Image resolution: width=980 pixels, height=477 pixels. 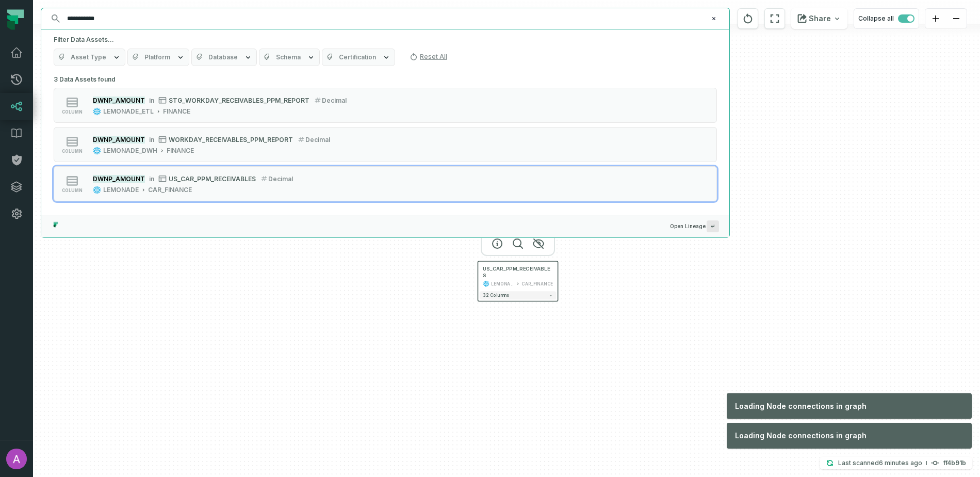 What do you see at coordinates (157, 58) in the screenshot?
I see `span: Platform` at bounding box center [157, 58].